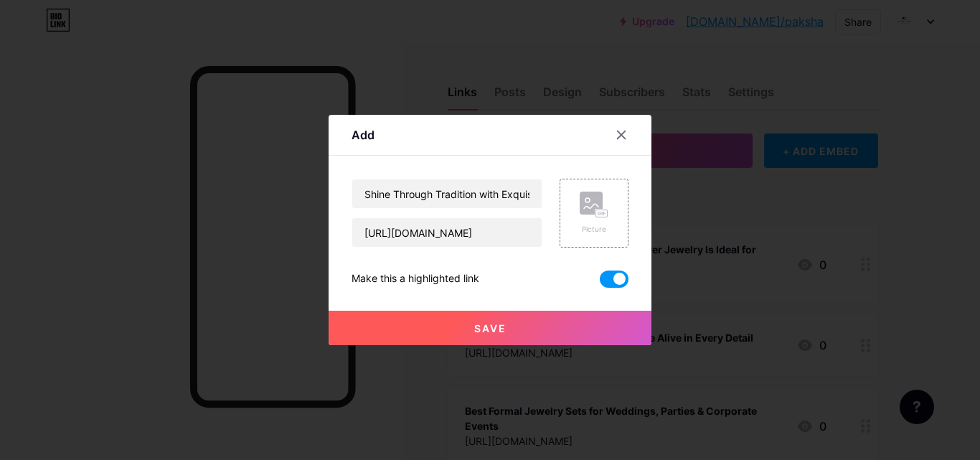  What do you see at coordinates (490, 328) in the screenshot?
I see `span: Save` at bounding box center [490, 328].